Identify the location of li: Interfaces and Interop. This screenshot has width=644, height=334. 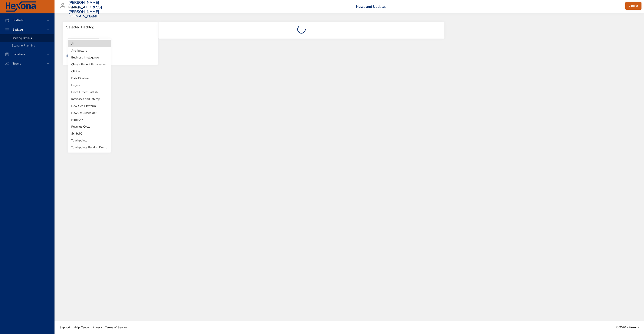
(89, 99).